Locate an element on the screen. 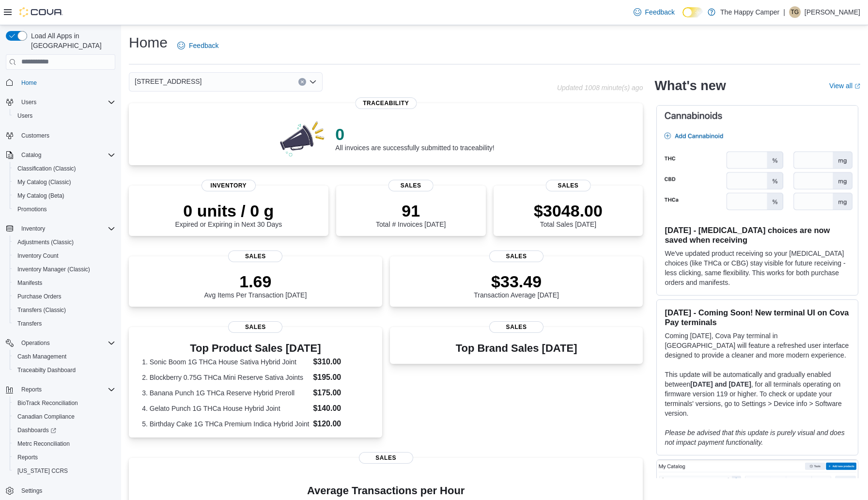 This screenshot has height=500, width=868. dd: $120.00 is located at coordinates (340, 424).